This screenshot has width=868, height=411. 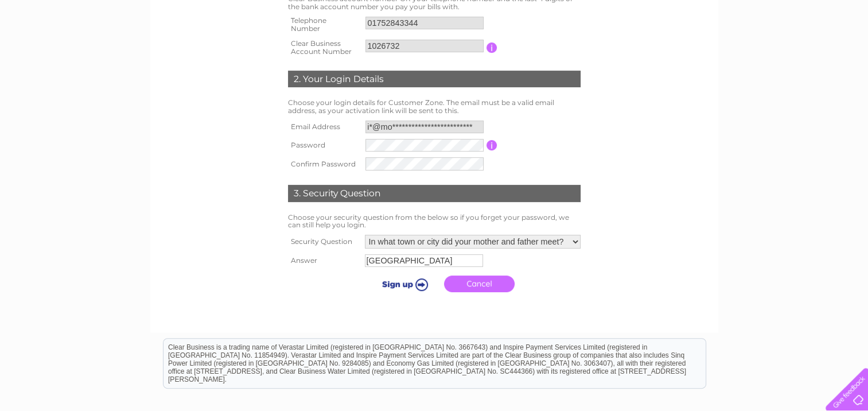 What do you see at coordinates (324, 127) in the screenshot?
I see `th: Email Address` at bounding box center [324, 127].